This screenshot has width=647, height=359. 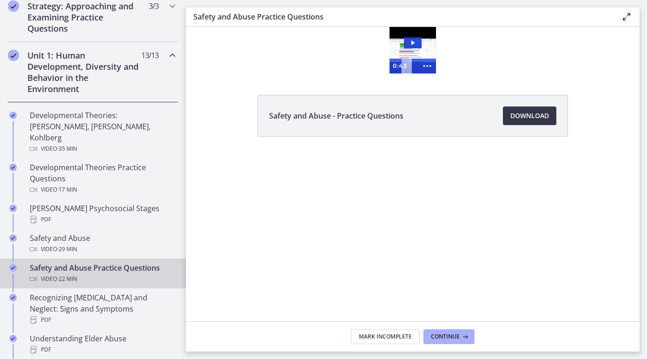 I want to click on button: Mark Incomplete, so click(x=385, y=336).